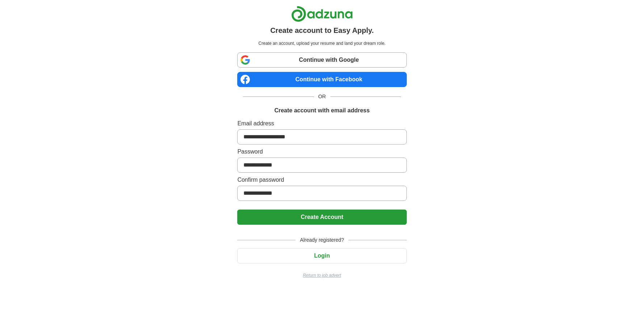  What do you see at coordinates (322, 97) in the screenshot?
I see `span: OR` at bounding box center [322, 97].